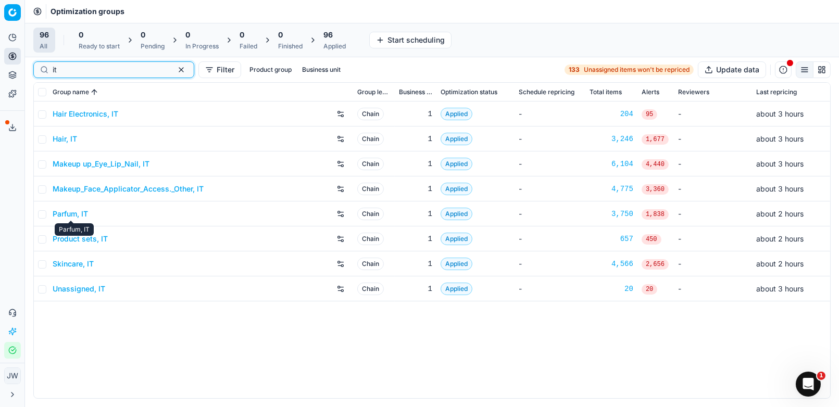 This screenshot has height=407, width=839. What do you see at coordinates (732, 70) in the screenshot?
I see `button: Update data` at bounding box center [732, 70].